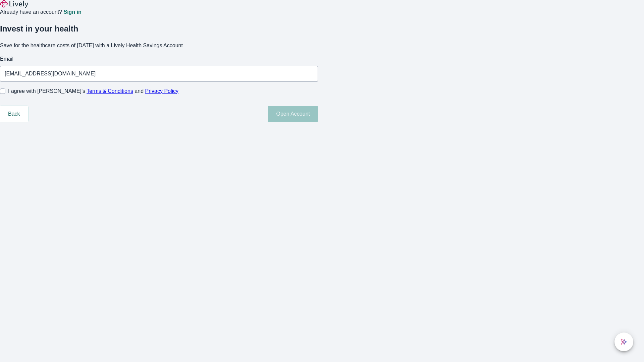  Describe the element at coordinates (110, 91) in the screenshot. I see `a: Terms & Conditions` at that location.